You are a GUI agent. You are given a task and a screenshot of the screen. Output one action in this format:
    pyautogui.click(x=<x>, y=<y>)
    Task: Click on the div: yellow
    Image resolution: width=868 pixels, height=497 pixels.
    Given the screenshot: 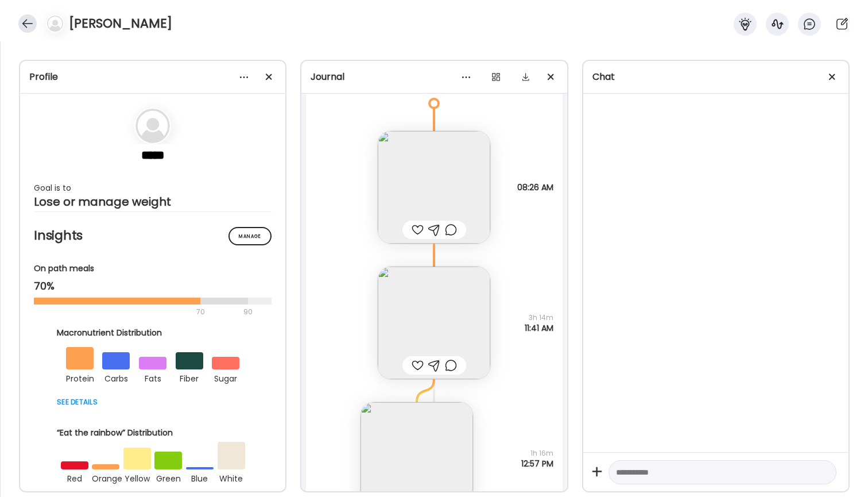 What is the action you would take?
    pyautogui.click(x=137, y=477)
    